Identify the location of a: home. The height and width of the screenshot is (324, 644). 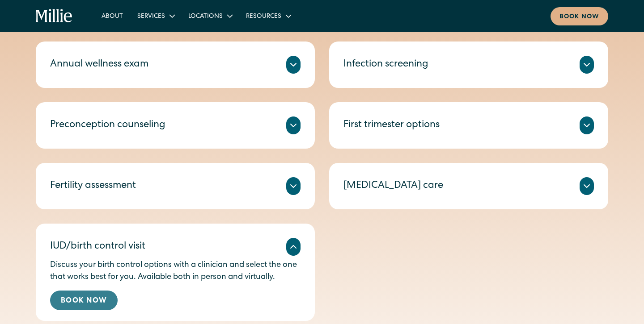
(54, 16).